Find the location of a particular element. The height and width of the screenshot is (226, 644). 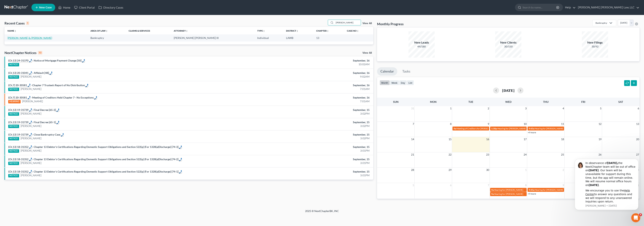

div: 3:02PM is located at coordinates (310, 114).